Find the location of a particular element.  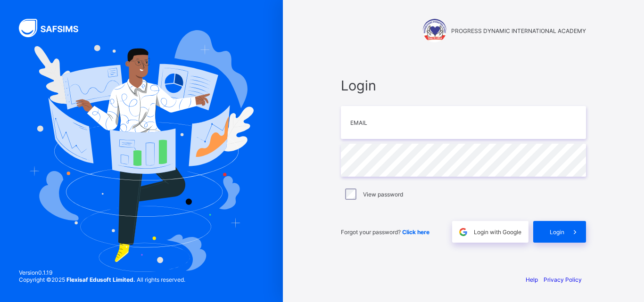

span: Login with Google is located at coordinates (497, 232).